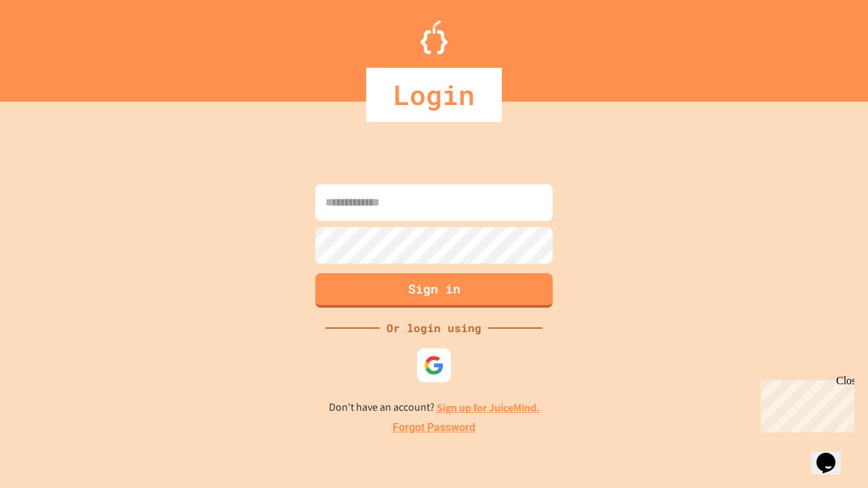 This screenshot has height=488, width=868. What do you see at coordinates (434, 95) in the screenshot?
I see `div: Login` at bounding box center [434, 95].